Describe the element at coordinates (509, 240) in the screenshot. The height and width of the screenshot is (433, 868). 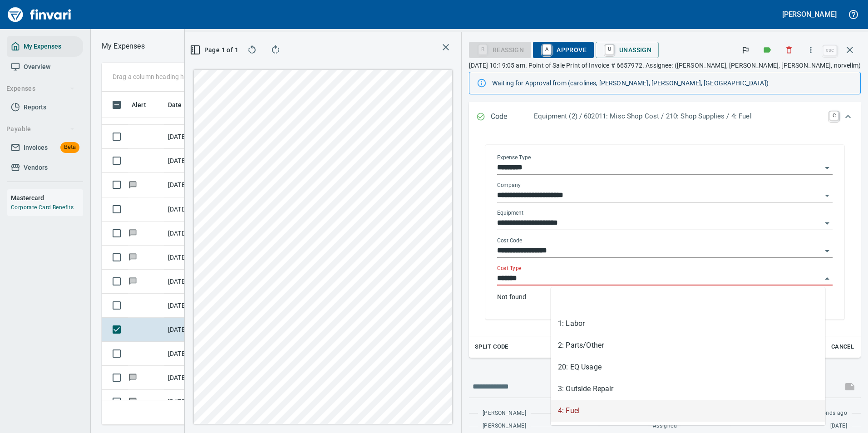
I see `label: Cost Code` at that location.